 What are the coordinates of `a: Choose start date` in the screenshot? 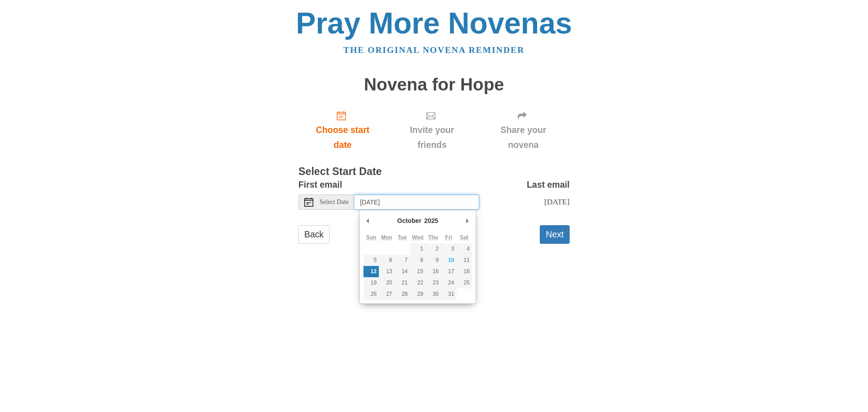 It's located at (343, 130).